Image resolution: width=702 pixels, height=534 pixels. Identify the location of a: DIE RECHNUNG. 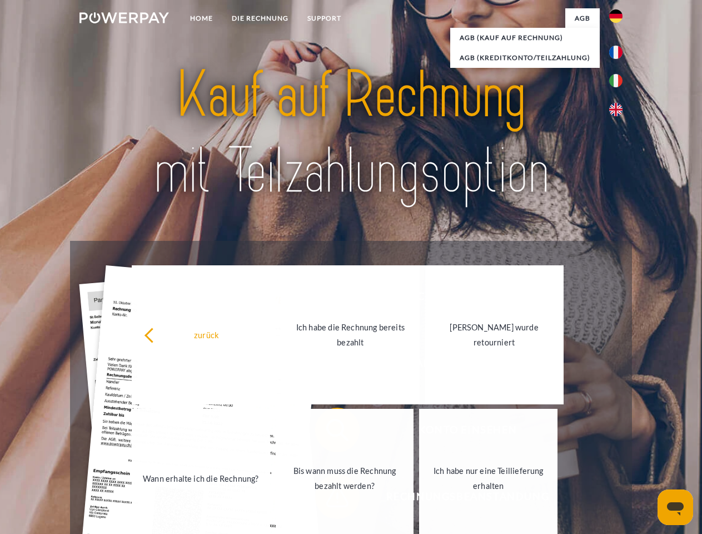
(260, 18).